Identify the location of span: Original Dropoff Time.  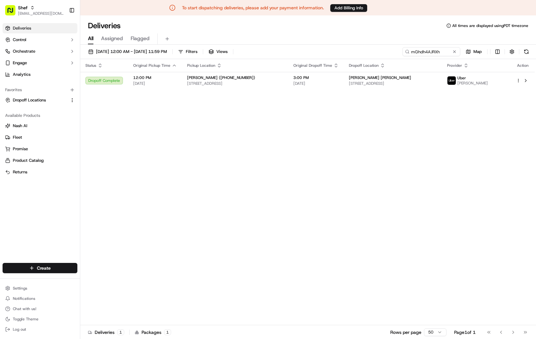
(312, 65).